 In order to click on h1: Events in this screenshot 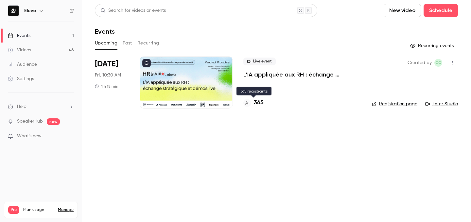, I will do `click(105, 31)`.